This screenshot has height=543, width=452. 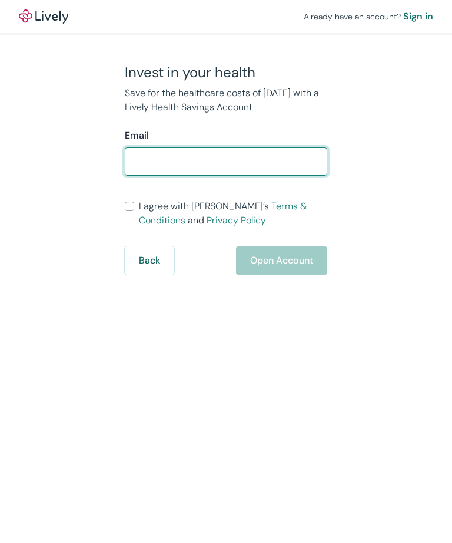 I want to click on a: LivelyLively, so click(x=44, y=16).